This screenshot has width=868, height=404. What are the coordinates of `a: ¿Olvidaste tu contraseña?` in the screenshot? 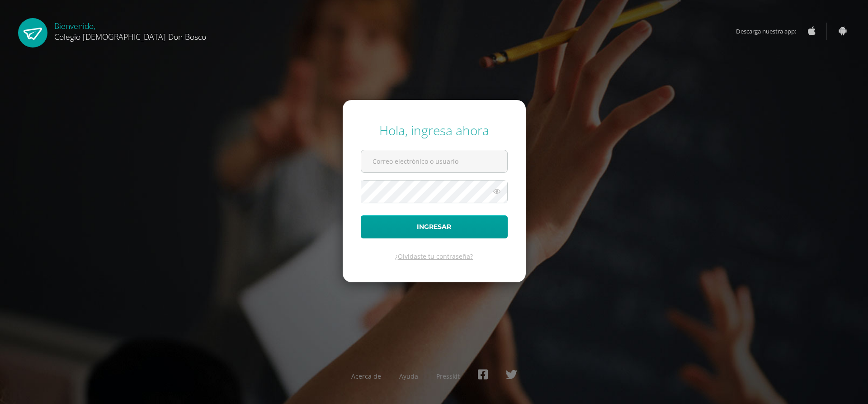 It's located at (434, 256).